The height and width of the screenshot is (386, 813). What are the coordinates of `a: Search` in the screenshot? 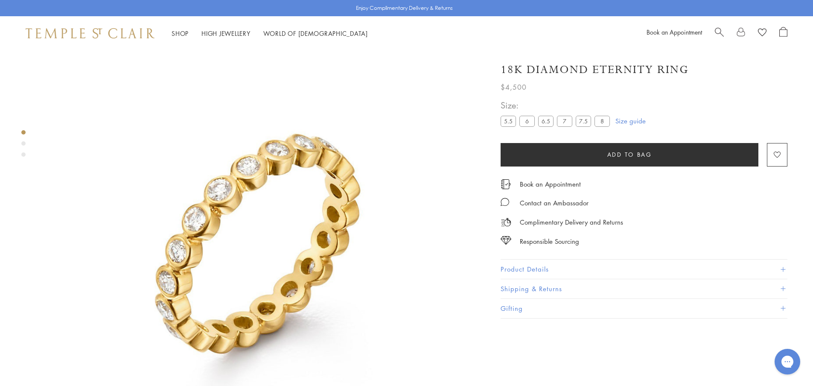 It's located at (719, 33).